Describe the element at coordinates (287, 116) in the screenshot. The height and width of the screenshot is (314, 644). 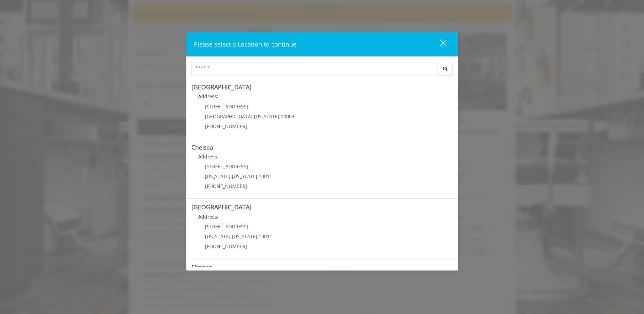
I see `span: 10003` at that location.